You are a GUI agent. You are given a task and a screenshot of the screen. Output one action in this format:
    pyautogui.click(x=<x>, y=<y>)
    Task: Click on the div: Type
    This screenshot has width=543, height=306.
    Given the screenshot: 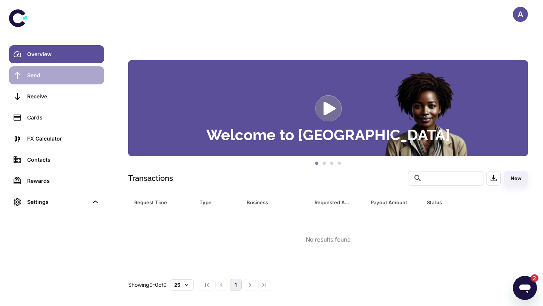 What is the action you would take?
    pyautogui.click(x=213, y=202)
    